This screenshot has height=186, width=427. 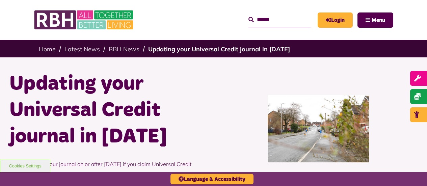 I want to click on a: Home, so click(x=47, y=49).